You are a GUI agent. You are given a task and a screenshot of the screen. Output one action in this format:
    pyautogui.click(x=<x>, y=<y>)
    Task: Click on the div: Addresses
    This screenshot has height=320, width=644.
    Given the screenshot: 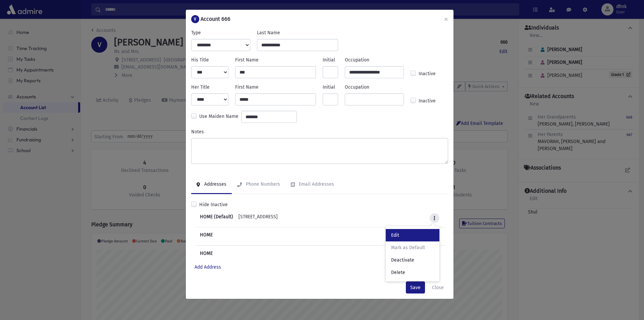 What is the action you would take?
    pyautogui.click(x=215, y=184)
    